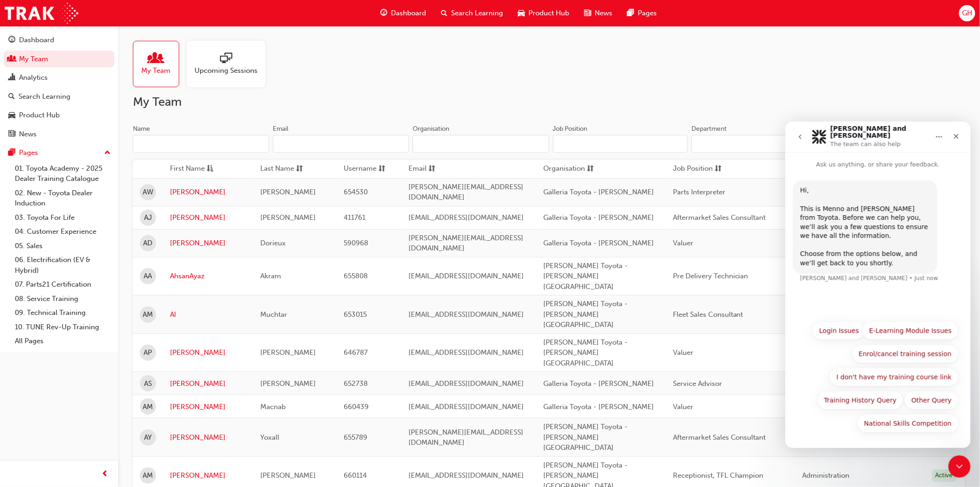  I want to click on a: 10. TUNE Rev-Up Training, so click(62, 327).